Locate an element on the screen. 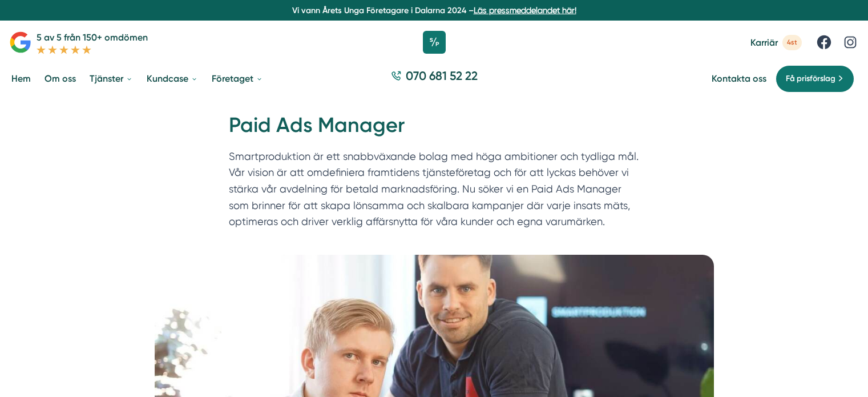 Image resolution: width=868 pixels, height=397 pixels. a: Kontakta oss is located at coordinates (739, 78).